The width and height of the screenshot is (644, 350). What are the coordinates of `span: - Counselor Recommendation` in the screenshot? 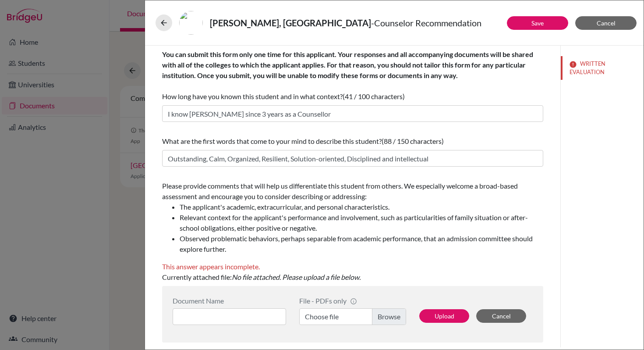 It's located at (426, 23).